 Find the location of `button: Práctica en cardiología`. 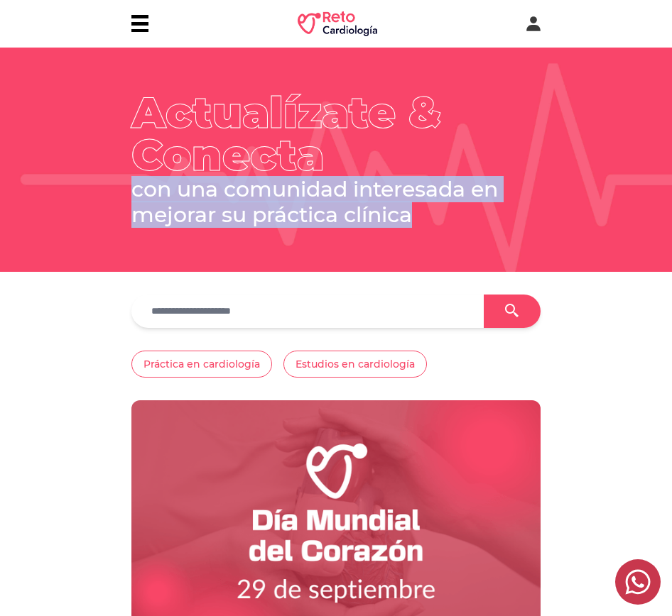

button: Práctica en cardiología is located at coordinates (201, 364).